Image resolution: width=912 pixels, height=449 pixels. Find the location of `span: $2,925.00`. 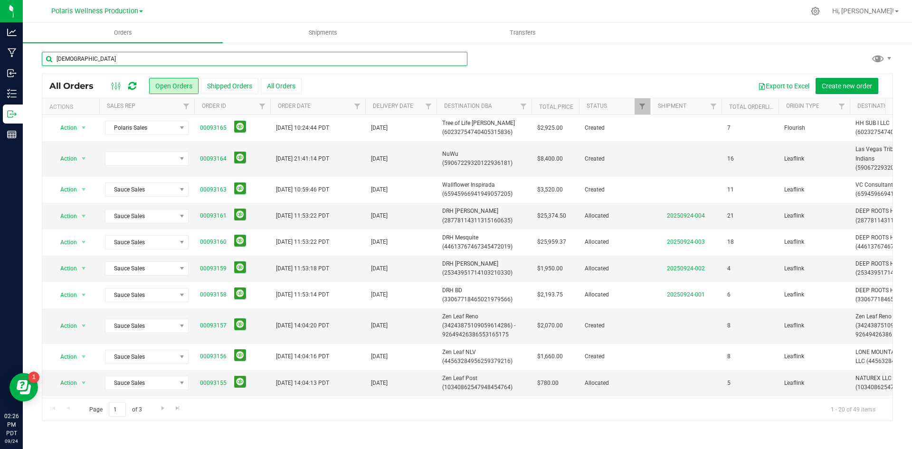

span: $2,925.00 is located at coordinates (550, 128).